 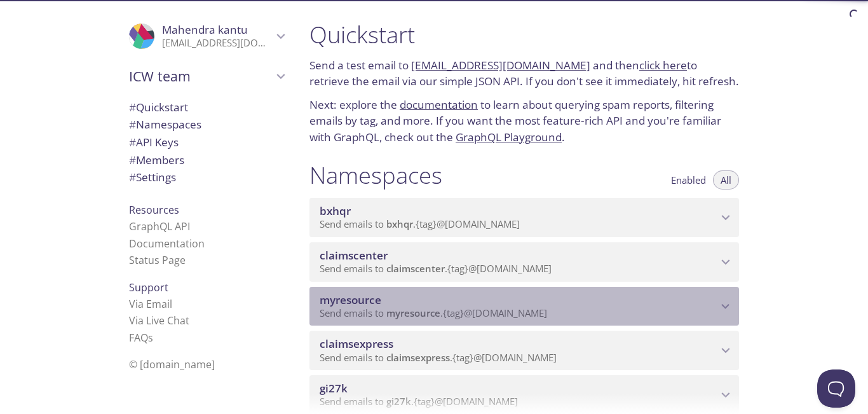 I want to click on div: bxhqr namespace, so click(x=524, y=217).